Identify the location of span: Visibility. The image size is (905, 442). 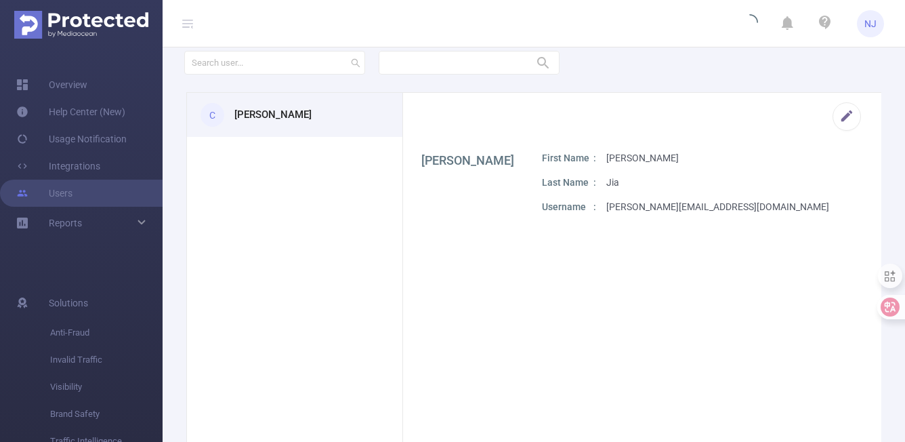
(106, 387).